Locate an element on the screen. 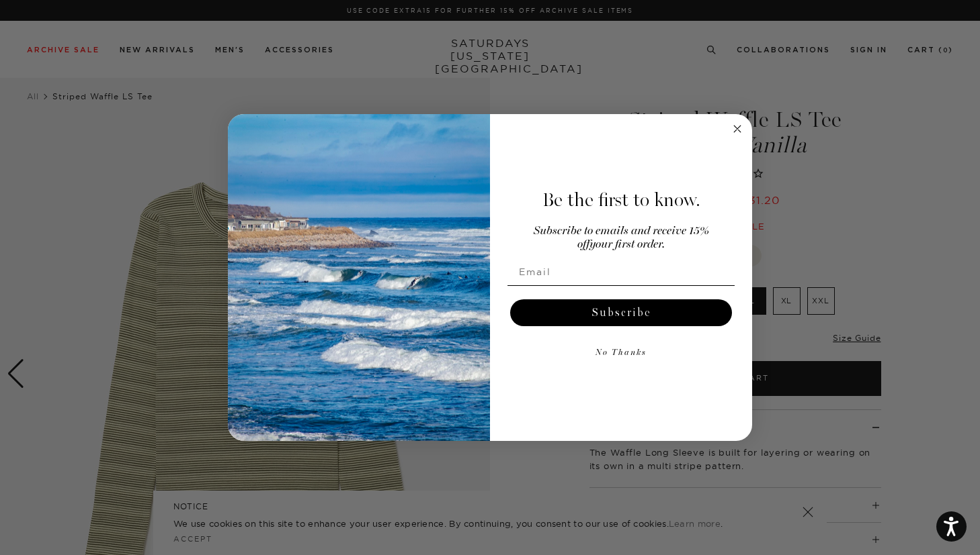 The image size is (980, 555). img: 125c788d-000d-4f3e-b05a-1b92b2a23ec9.jpeg is located at coordinates (359, 278).